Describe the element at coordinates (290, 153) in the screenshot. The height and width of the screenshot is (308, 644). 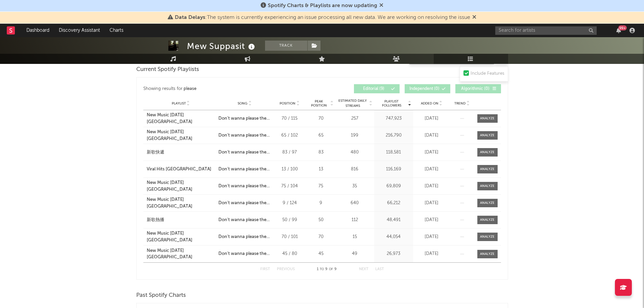
I see `div: 83 / 97` at that location.